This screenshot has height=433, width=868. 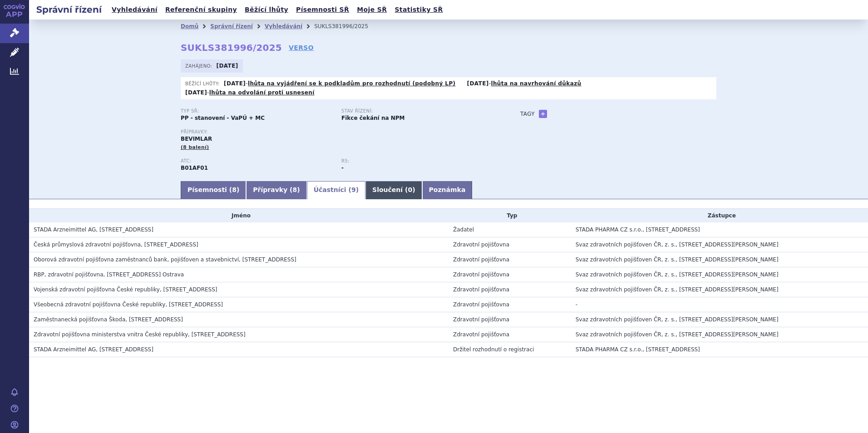 What do you see at coordinates (262, 93) in the screenshot?
I see `a: lhůta na odvolání proti usnesení` at bounding box center [262, 93].